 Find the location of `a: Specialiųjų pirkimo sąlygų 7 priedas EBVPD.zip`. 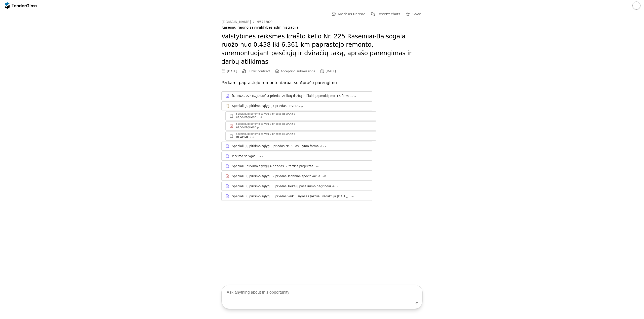

a: Specialiųjų pirkimo sąlygų 7 priedas EBVPD.zip is located at coordinates (297, 106).